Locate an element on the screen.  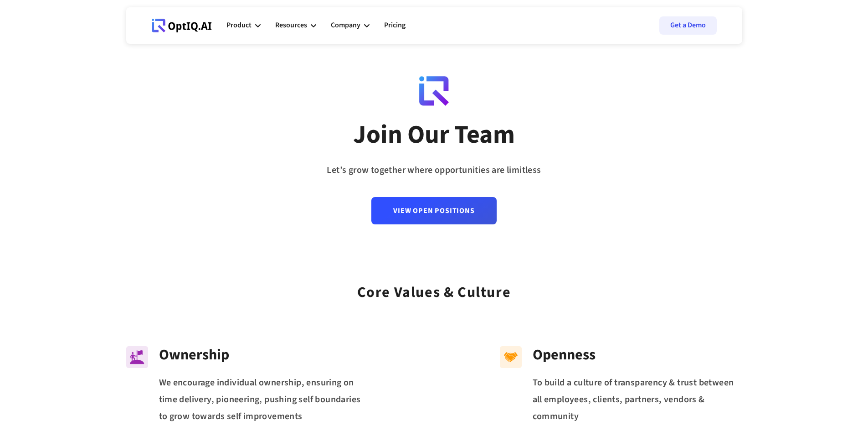
div: Join Our Team is located at coordinates (434, 135).